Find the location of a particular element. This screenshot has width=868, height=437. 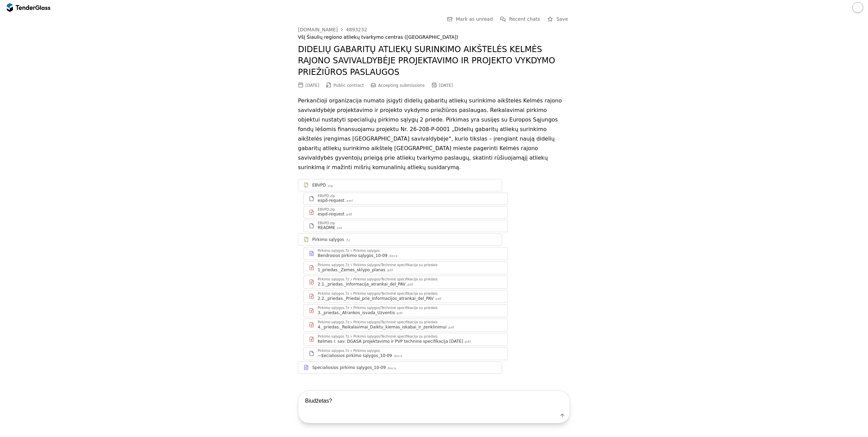

div: ~$ecialiosios pirkimo sąlygos_10-09 is located at coordinates (355, 356).